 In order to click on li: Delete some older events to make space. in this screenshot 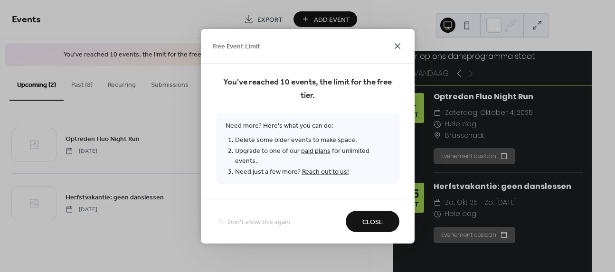, I will do `click(312, 140)`.